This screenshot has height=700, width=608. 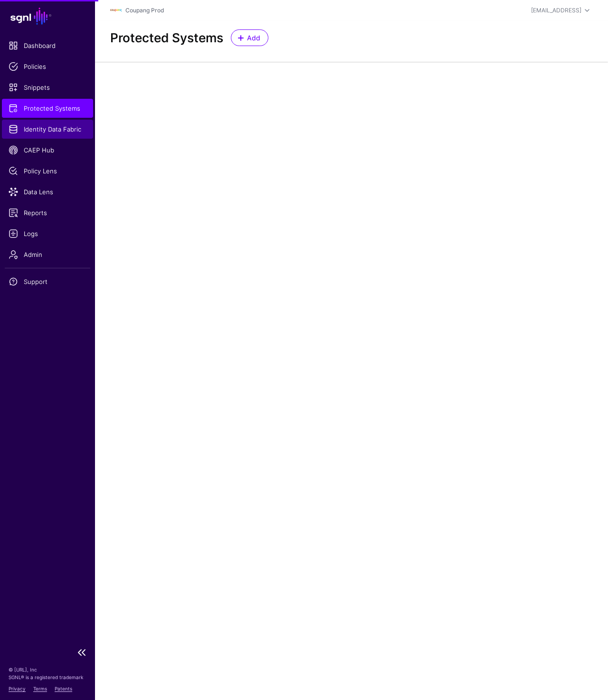 What do you see at coordinates (47, 213) in the screenshot?
I see `a: Reports` at bounding box center [47, 213].